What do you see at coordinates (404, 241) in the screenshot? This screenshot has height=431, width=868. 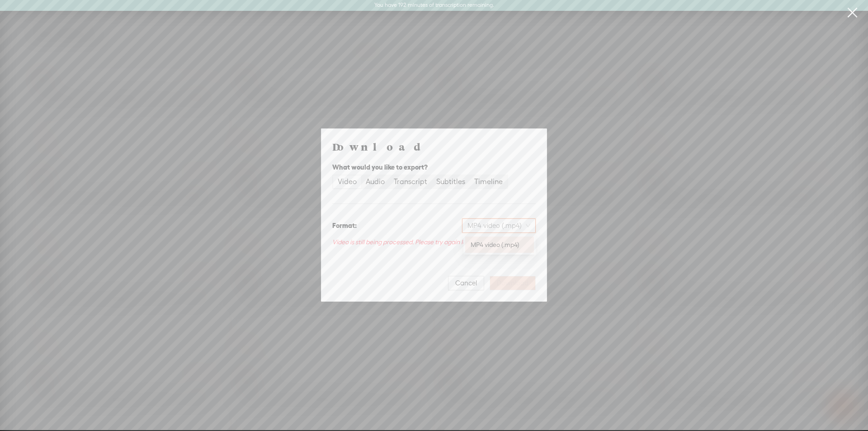 I see `span: Video is still being processed. Please try again later.` at bounding box center [404, 241].